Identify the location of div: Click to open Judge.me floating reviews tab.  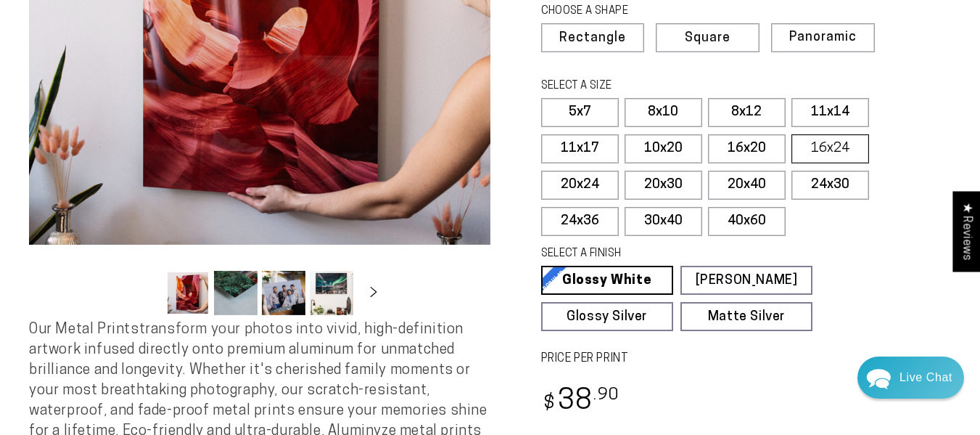
(966, 231).